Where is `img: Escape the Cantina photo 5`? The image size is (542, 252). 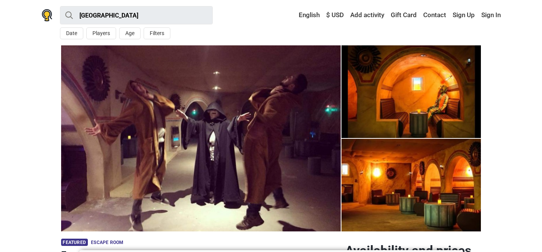 img: Escape the Cantina photo 5 is located at coordinates (411, 185).